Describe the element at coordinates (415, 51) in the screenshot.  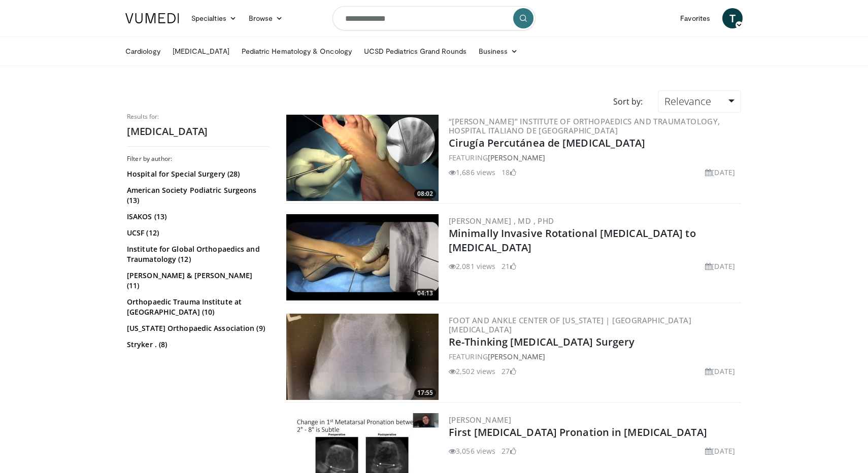
I see `a: UCSD Pediatrics Grand Rounds` at that location.